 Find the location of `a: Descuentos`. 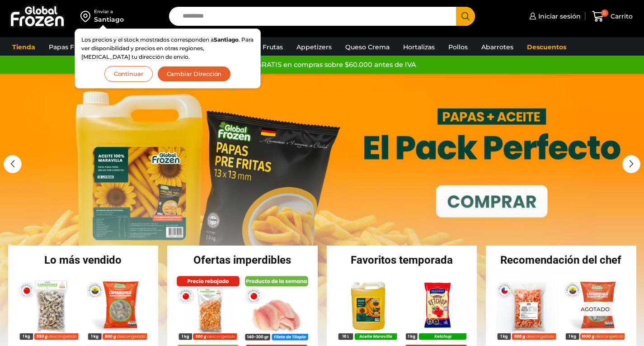

a: Descuentos is located at coordinates (546, 47).